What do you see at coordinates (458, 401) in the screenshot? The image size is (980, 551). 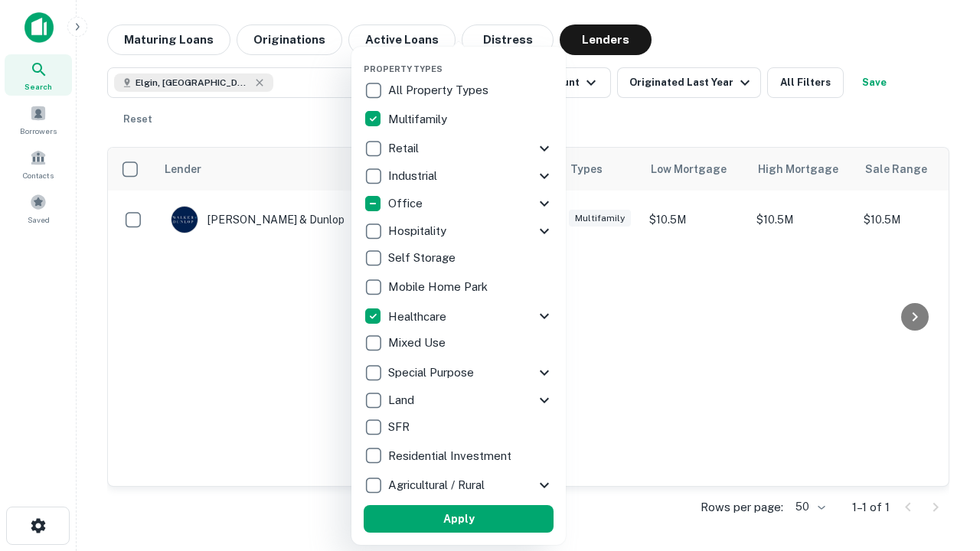 I see `div: Land` at bounding box center [458, 401].